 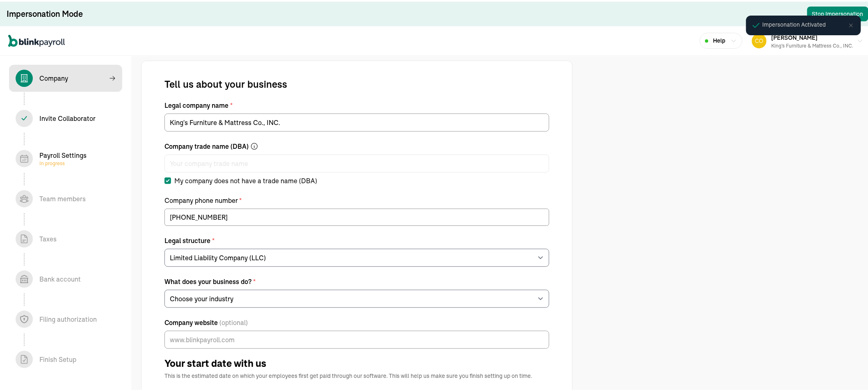 I want to click on input: My company does not have a trade name (DBA), so click(x=168, y=179).